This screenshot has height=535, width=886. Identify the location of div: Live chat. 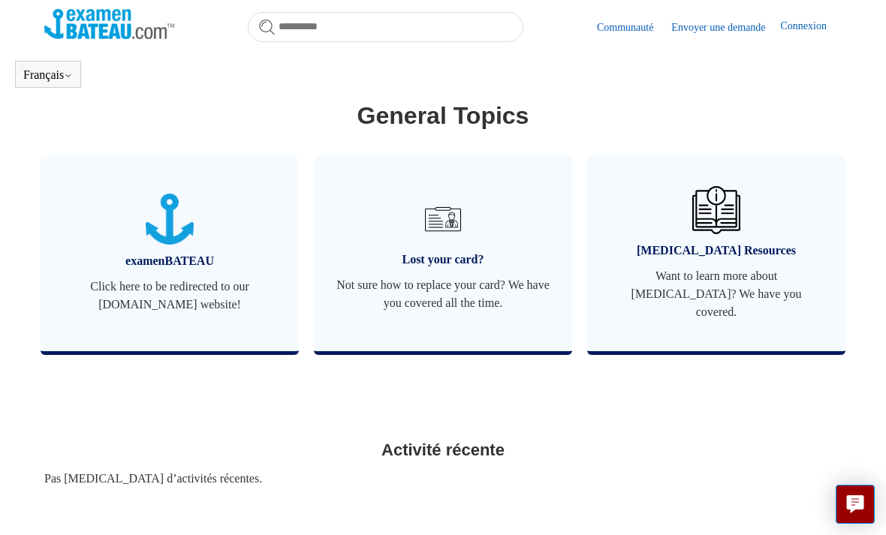
(855, 504).